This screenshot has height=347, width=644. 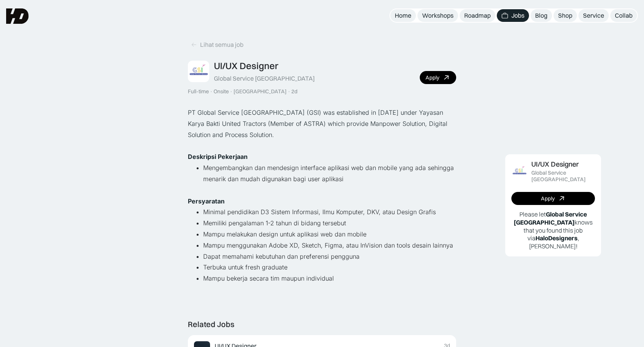 I want to click on li: Terbuka untuk fresh graduate, so click(x=329, y=267).